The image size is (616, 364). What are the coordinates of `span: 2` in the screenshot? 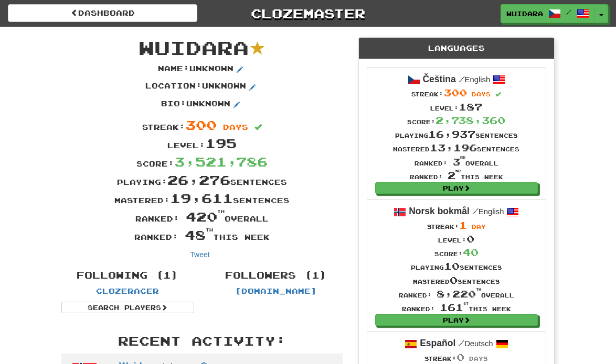 It's located at (454, 175).